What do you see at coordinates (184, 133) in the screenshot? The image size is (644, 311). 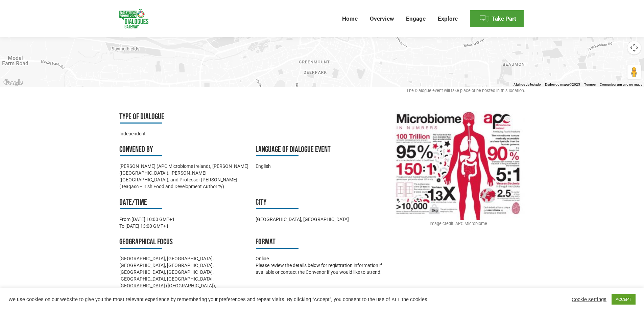 I see `div: Independent` at bounding box center [184, 133].